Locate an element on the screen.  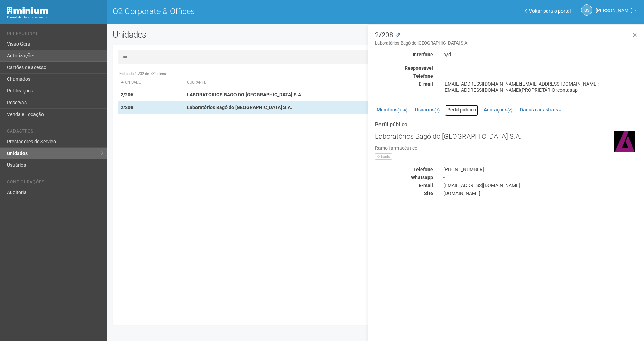
strong: Perfil público is located at coordinates (507, 125).